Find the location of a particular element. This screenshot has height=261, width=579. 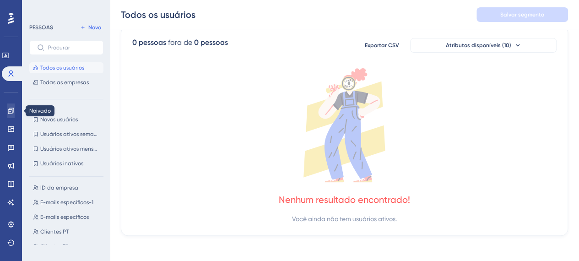

font: E-mails específicos is located at coordinates (65, 217).